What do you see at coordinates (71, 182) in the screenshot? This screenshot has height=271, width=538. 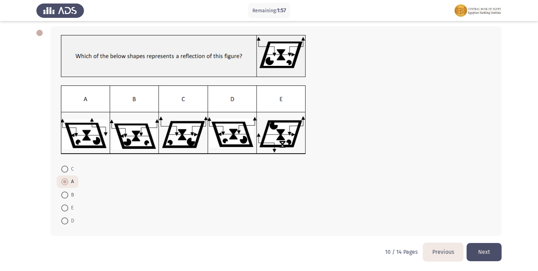 I see `span: A` at bounding box center [71, 182].